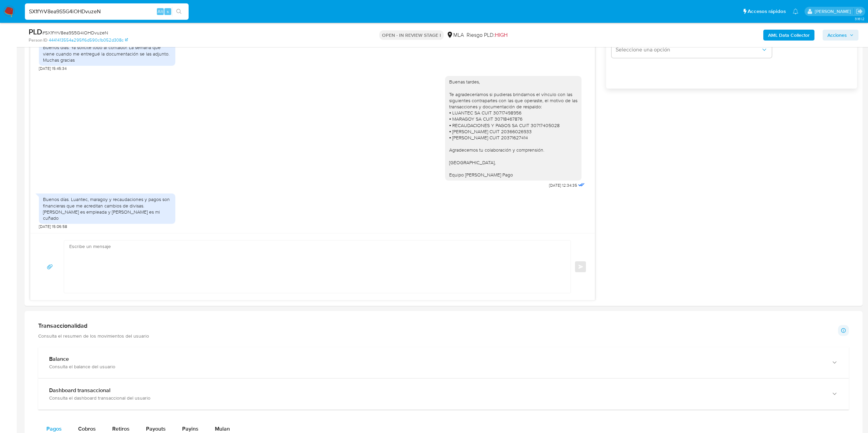 Image resolution: width=868 pixels, height=433 pixels. Describe the element at coordinates (501, 35) in the screenshot. I see `span: HIGH` at that location.